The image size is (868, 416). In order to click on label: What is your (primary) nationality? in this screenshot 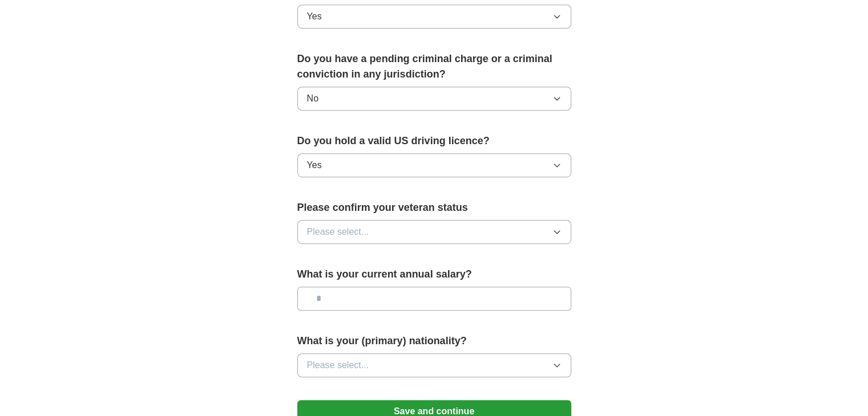, I will do `click(434, 341)`.